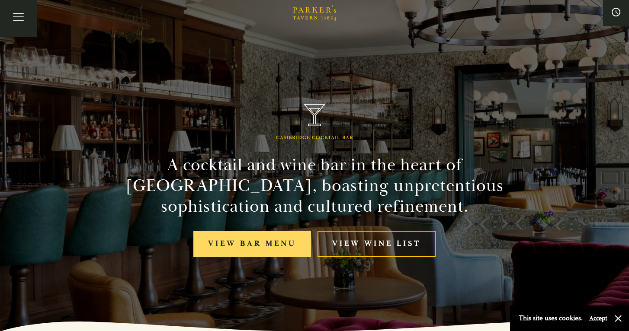 The height and width of the screenshot is (331, 629). Describe the element at coordinates (551, 318) in the screenshot. I see `p: This site uses cookies.` at that location.